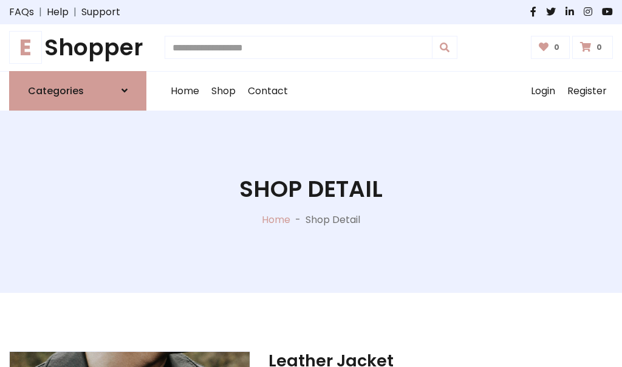 The width and height of the screenshot is (622, 367). I want to click on a: Shop, so click(224, 91).